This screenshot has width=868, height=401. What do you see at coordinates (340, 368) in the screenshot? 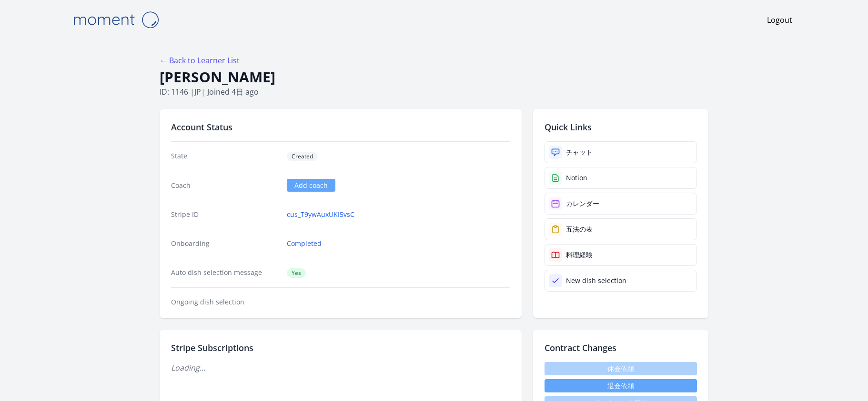
I see `p: Loading...` at bounding box center [340, 368].